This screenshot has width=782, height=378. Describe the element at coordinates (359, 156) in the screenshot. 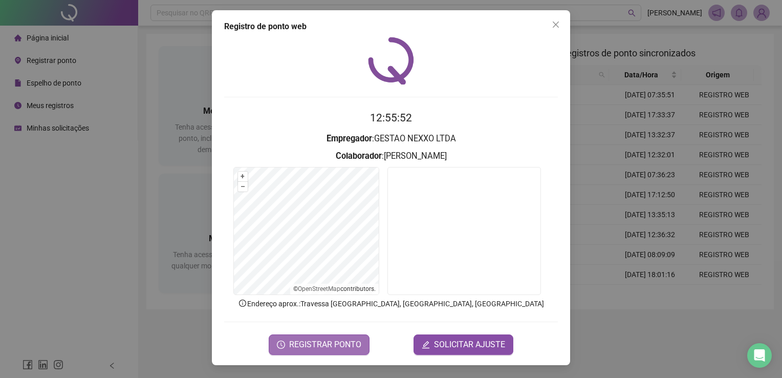

I see `strong: Colaborador` at that location.